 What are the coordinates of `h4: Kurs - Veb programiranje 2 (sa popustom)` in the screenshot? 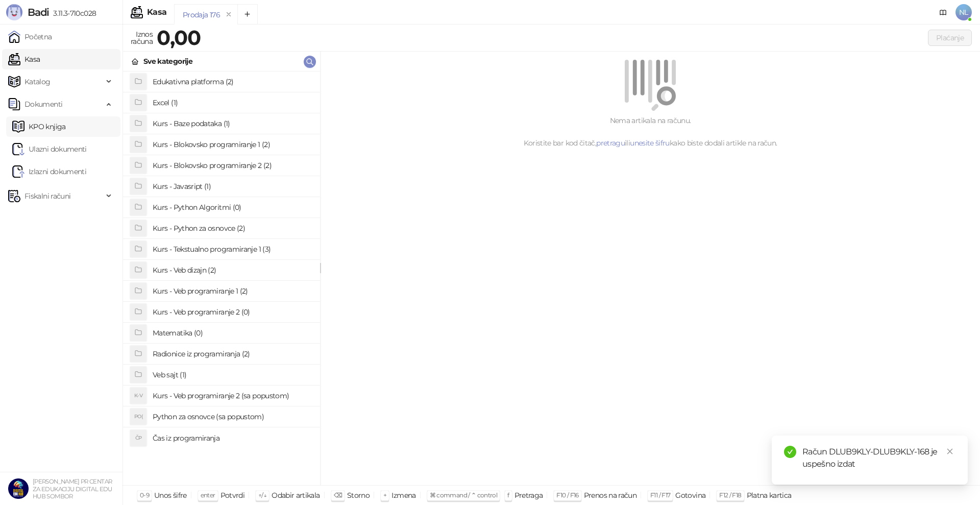 It's located at (232, 396).